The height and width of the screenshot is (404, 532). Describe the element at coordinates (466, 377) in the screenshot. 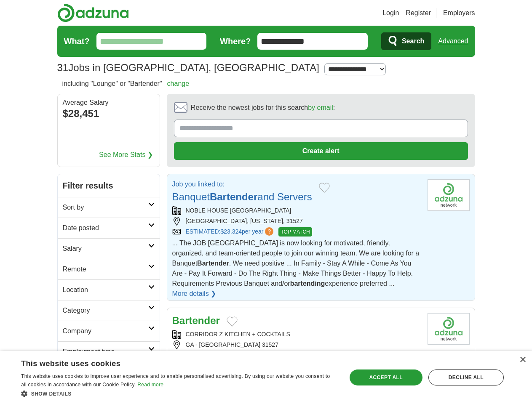

I see `div: Decline all` at that location.